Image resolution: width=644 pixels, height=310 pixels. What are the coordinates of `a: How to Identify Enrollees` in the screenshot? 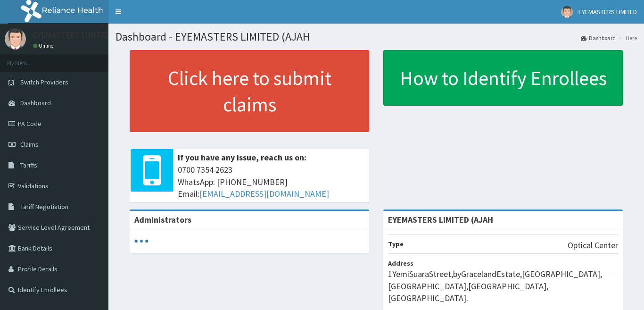 It's located at (503, 78).